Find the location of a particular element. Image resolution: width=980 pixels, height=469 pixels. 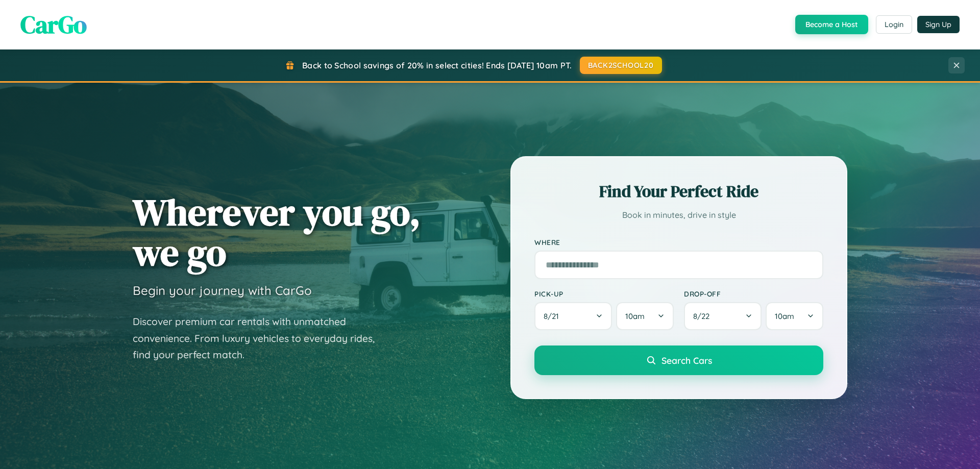

p: Discover premium car rentals with unmatched convenience. From luxury vehicles to everyday rides, ... is located at coordinates (261, 338).